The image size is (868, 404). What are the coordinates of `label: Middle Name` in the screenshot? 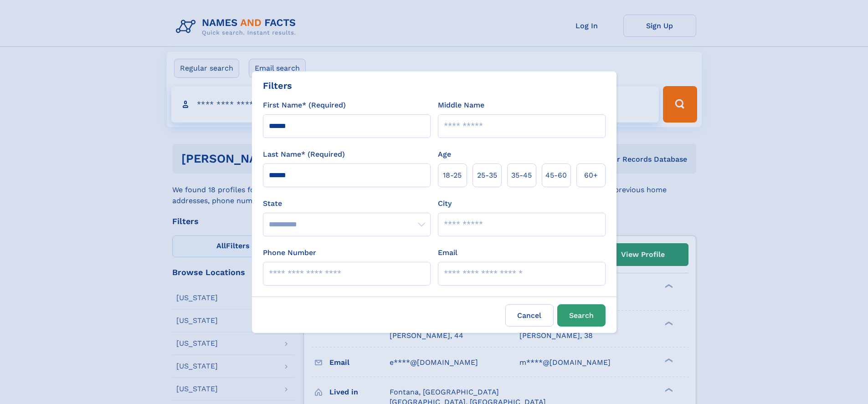 It's located at (461, 105).